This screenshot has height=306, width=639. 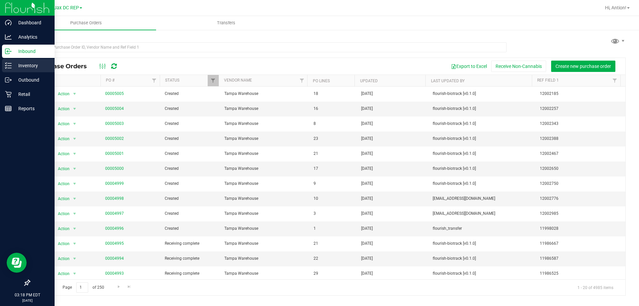 I want to click on span: 1, so click(x=333, y=228).